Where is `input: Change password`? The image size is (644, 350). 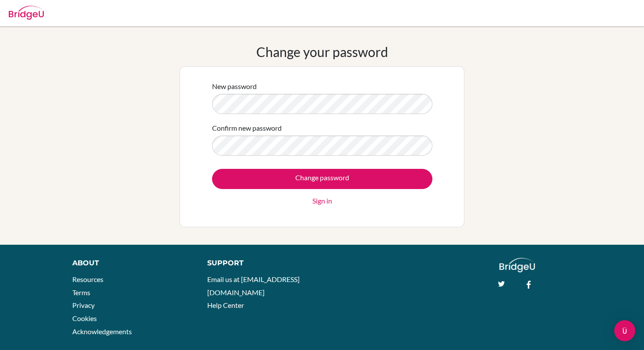
input: Change password is located at coordinates (322, 179).